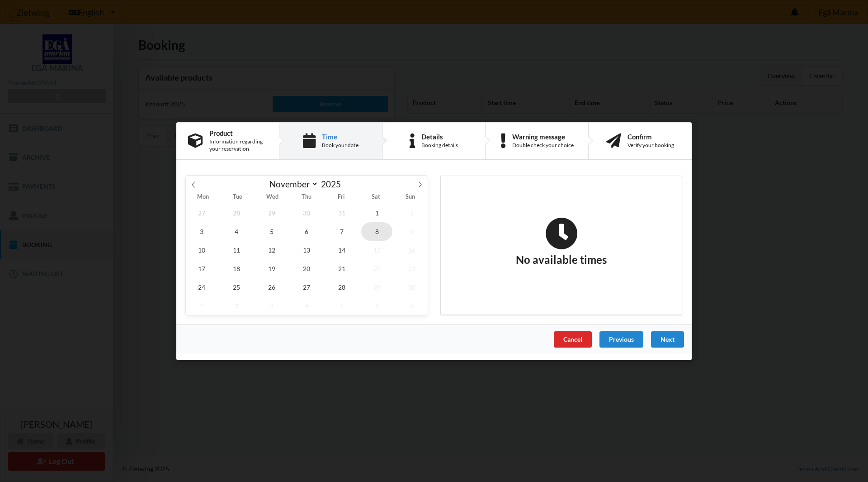 The image size is (868, 482). I want to click on span: November 7, 2025, so click(342, 231).